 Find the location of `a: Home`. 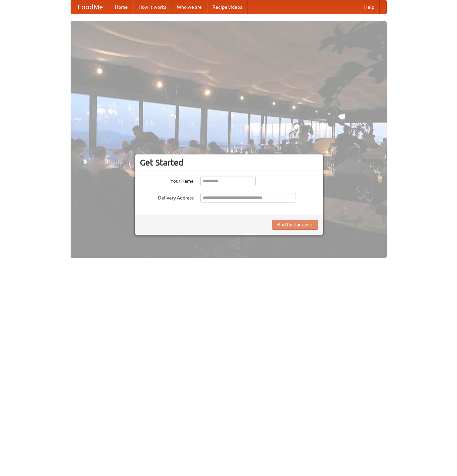

a: Home is located at coordinates (122, 7).